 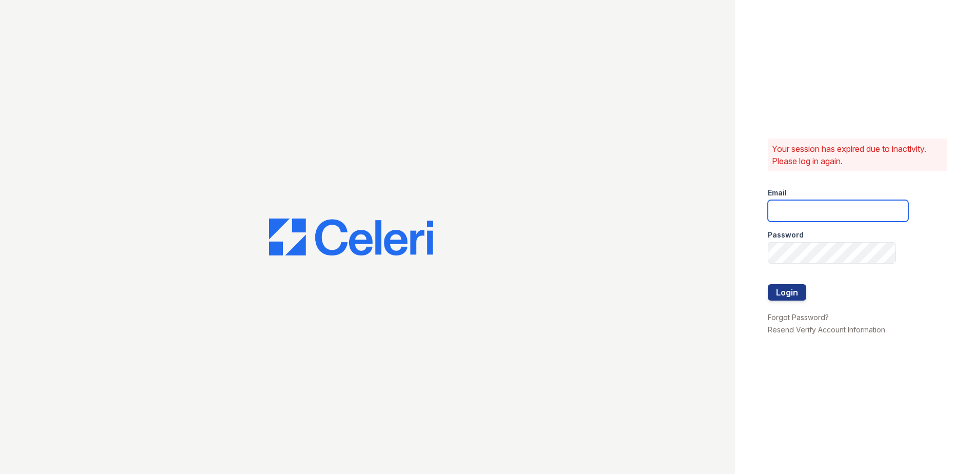 What do you see at coordinates (777, 193) in the screenshot?
I see `label: Email` at bounding box center [777, 193].